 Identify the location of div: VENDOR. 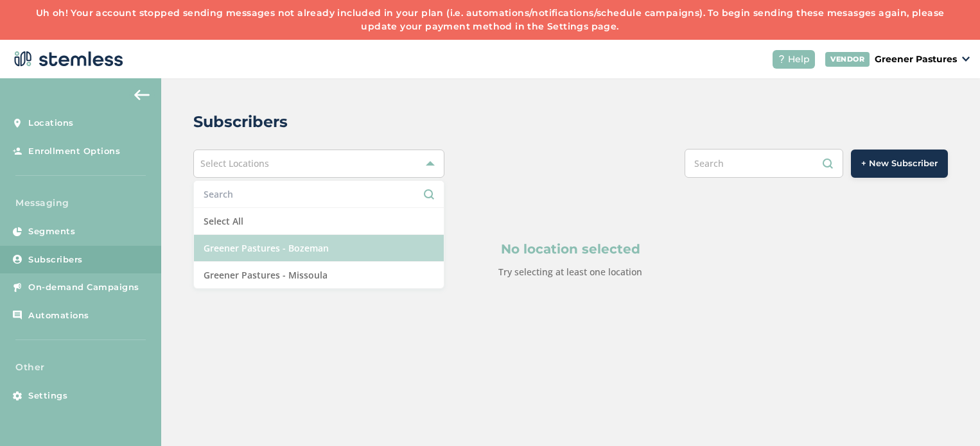
(848, 59).